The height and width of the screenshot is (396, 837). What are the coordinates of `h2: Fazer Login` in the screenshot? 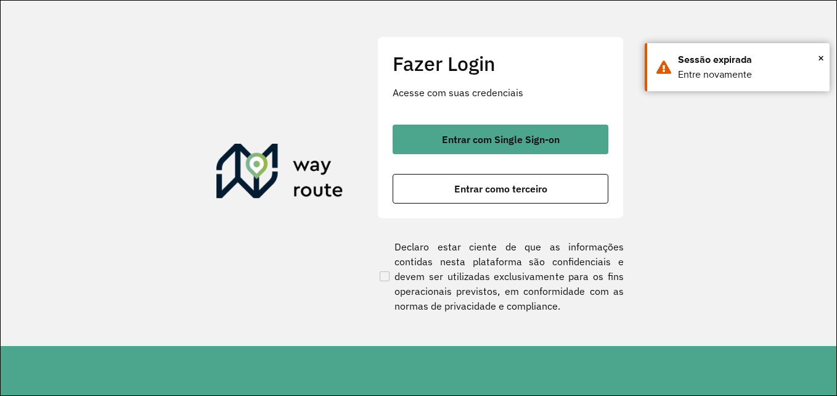 It's located at (501, 64).